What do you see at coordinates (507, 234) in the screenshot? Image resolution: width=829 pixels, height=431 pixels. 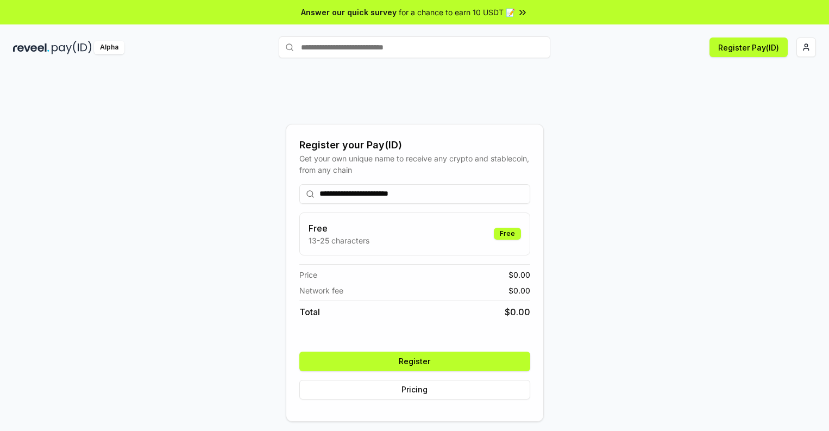 I see `div: Free` at bounding box center [507, 234].